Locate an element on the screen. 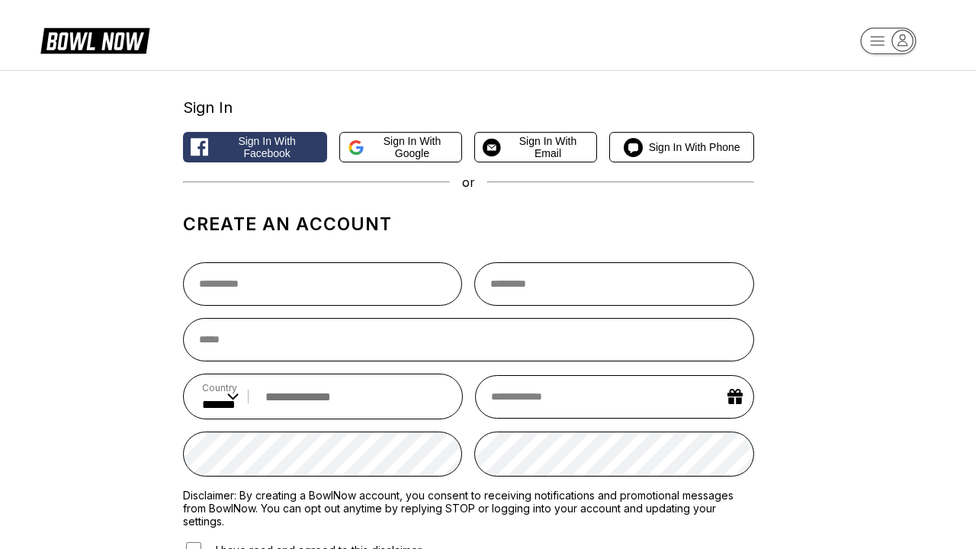 Image resolution: width=976 pixels, height=549 pixels. button: Sign in with Phone is located at coordinates (681, 147).